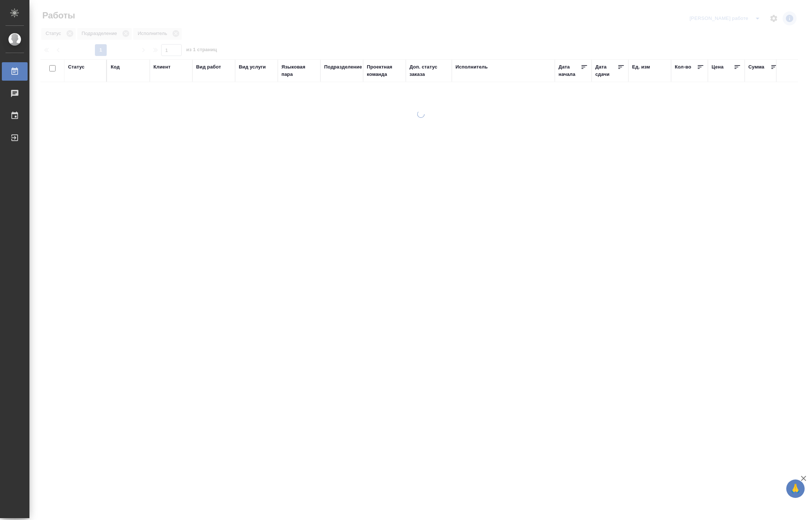 The width and height of the screenshot is (812, 520). Describe the element at coordinates (569, 70) in the screenshot. I see `div: Дата начала` at that location.